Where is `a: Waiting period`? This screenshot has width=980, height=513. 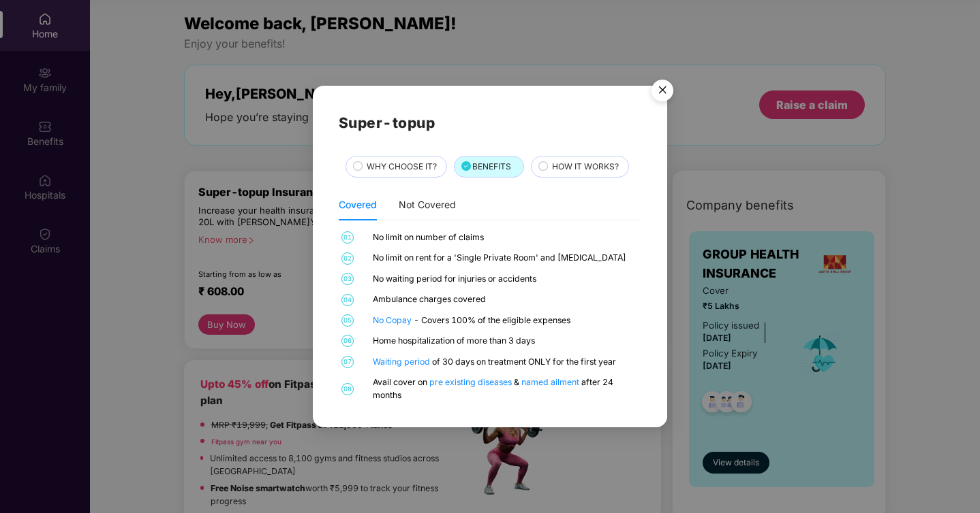
a: Waiting period is located at coordinates (403, 361).